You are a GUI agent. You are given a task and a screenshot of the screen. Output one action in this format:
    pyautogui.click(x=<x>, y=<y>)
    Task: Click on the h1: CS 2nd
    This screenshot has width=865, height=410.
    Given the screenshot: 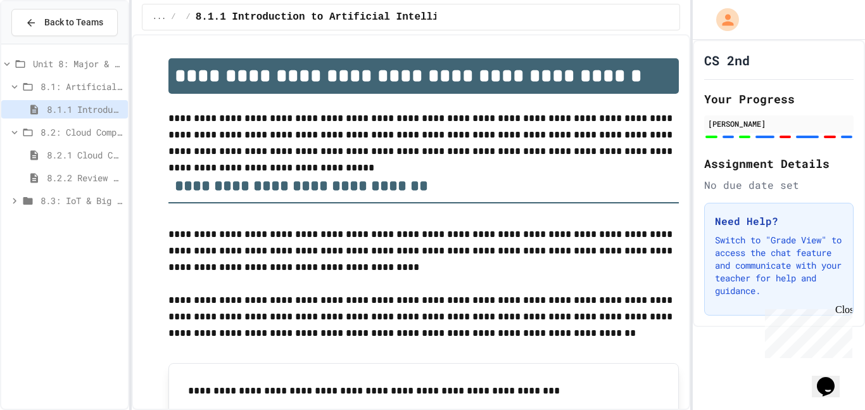 What is the action you would take?
    pyautogui.click(x=727, y=60)
    